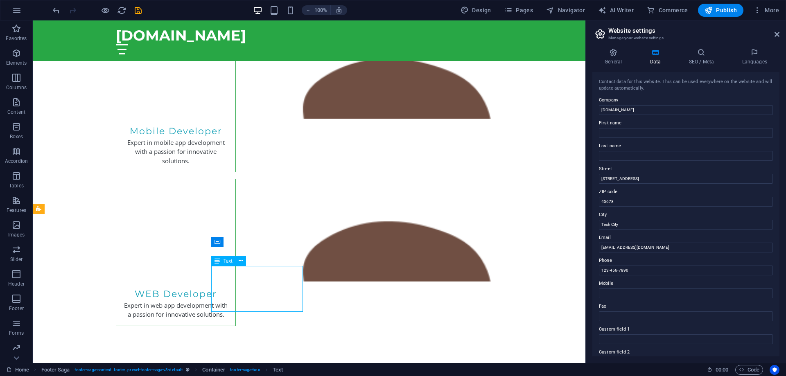  I want to click on button: Design, so click(476, 10).